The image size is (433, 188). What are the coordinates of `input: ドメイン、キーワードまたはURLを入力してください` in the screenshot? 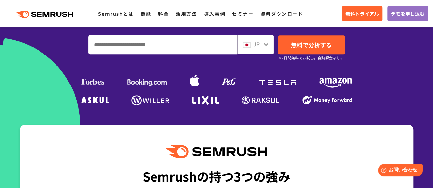 It's located at (162, 45).